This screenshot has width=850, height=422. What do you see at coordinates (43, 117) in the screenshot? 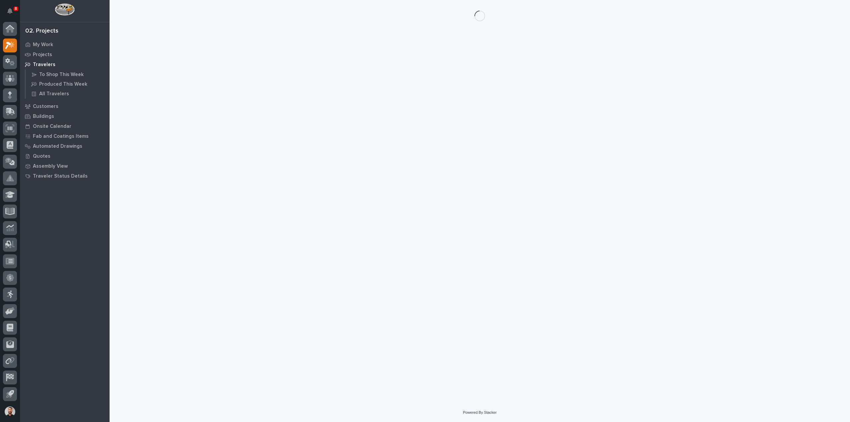
I see `p: Buildings` at bounding box center [43, 117].